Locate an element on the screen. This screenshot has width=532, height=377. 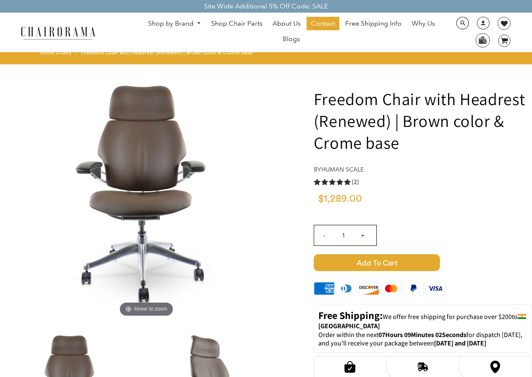
p: to is located at coordinates (423, 320).